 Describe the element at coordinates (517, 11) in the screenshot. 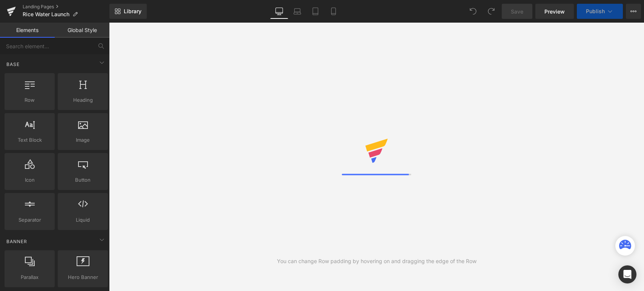

I see `span: Save` at that location.